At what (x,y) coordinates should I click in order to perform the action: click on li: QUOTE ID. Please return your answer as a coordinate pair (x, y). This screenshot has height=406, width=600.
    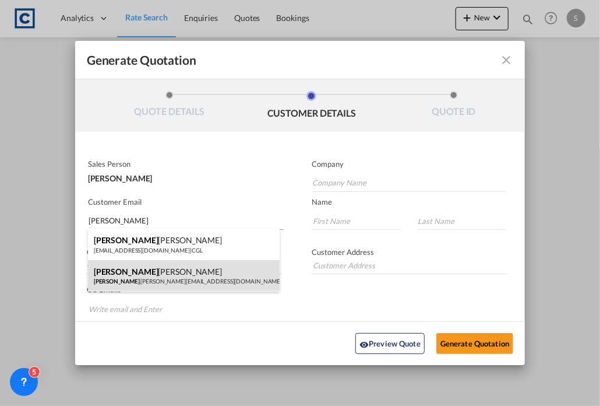
    Looking at the image, I should click on (454, 107).